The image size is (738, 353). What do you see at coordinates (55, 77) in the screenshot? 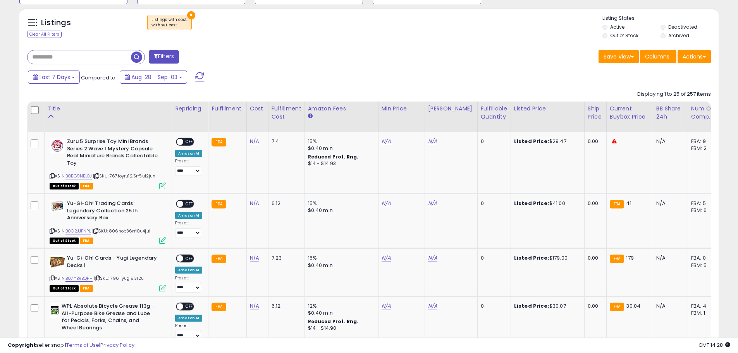
I see `span: Last 7 Days` at bounding box center [55, 77].